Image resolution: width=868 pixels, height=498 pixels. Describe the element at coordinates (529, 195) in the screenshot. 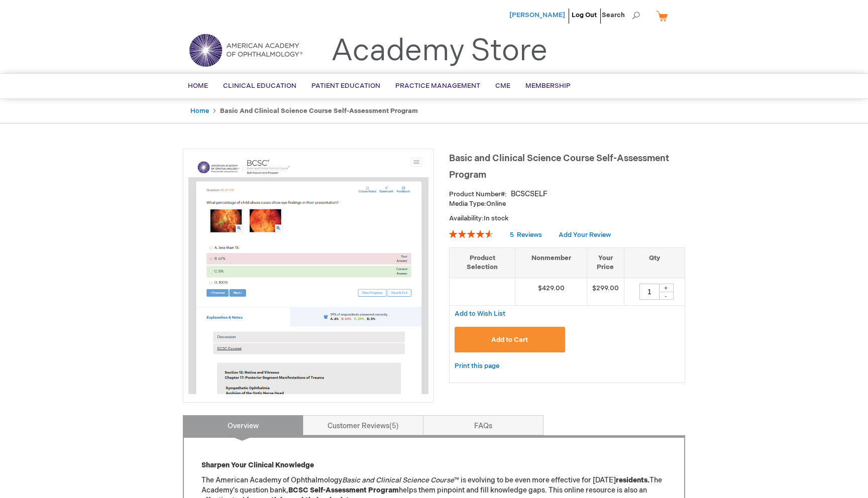

I see `div: BCSCSELF` at that location.